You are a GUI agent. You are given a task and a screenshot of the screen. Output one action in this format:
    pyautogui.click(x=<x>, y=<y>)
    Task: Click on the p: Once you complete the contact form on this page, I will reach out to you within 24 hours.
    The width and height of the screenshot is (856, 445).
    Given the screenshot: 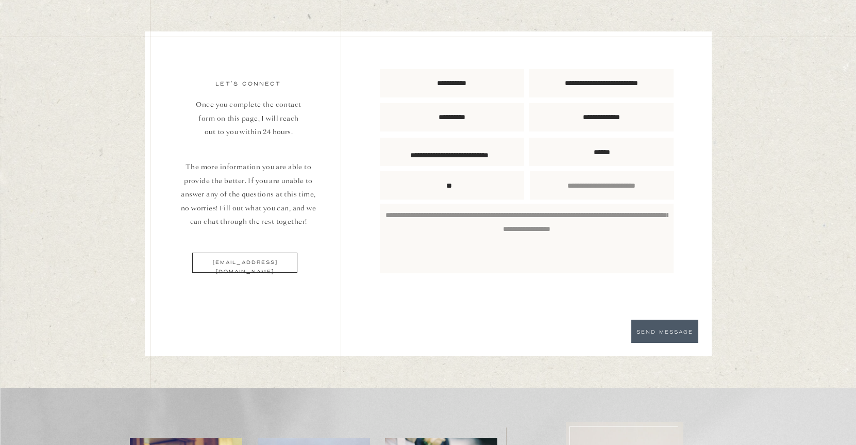 What is the action you would take?
    pyautogui.click(x=249, y=125)
    